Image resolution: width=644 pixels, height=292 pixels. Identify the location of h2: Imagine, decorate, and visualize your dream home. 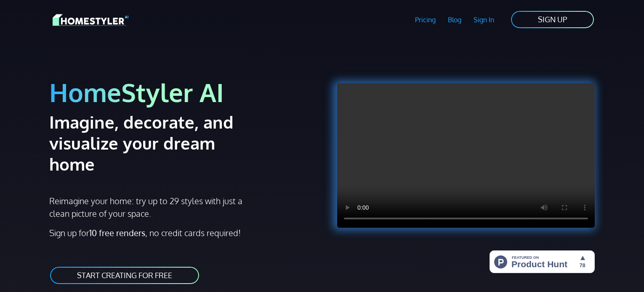
(156, 143).